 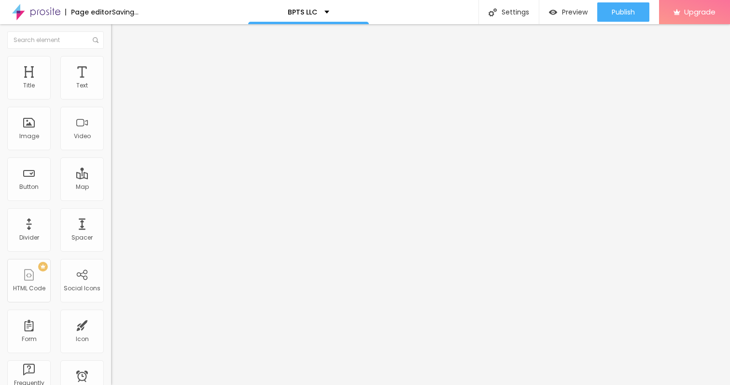 I want to click on img: view-1.svg, so click(x=553, y=12).